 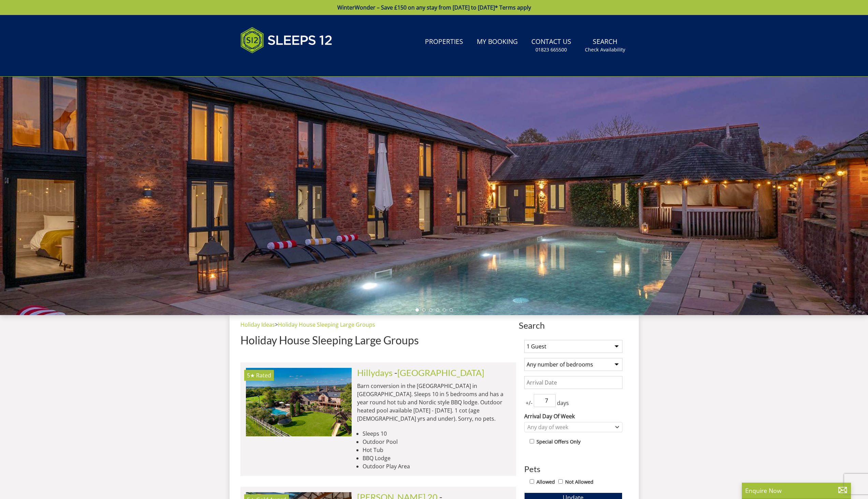 I want to click on small: Check Availability, so click(x=605, y=50).